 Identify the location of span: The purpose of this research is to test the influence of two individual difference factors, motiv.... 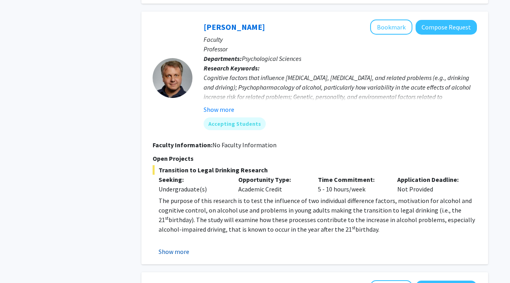
(315, 210).